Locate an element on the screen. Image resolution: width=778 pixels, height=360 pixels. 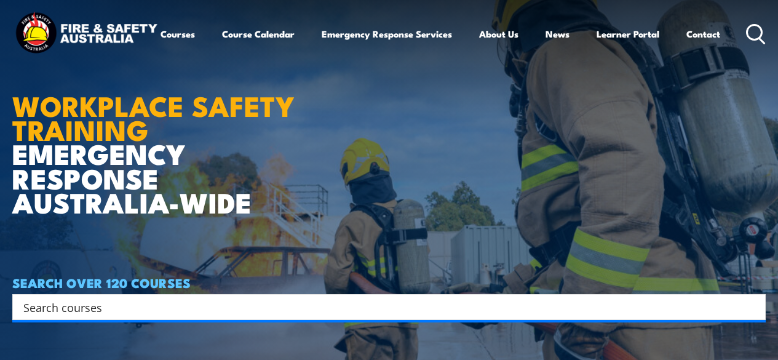
h1: EMERGENCY RESPONSE AUSTRALIA-WIDE is located at coordinates (162, 138).